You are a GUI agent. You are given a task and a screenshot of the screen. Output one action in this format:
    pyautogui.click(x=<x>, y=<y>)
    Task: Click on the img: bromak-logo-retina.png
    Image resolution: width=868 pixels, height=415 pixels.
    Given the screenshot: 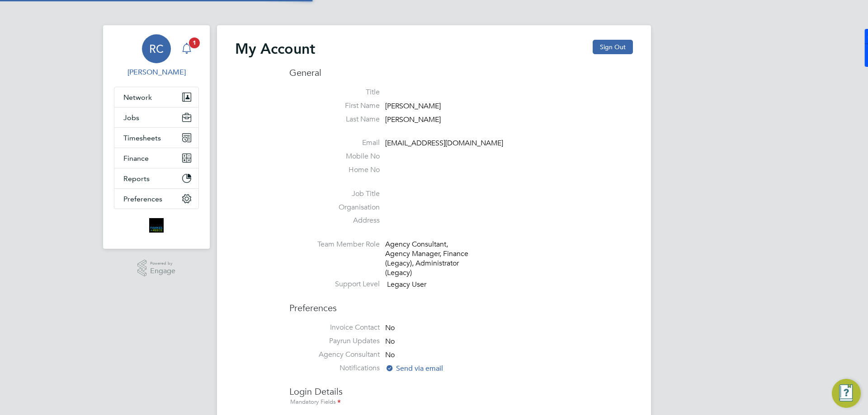 What is the action you would take?
    pyautogui.click(x=157, y=225)
    